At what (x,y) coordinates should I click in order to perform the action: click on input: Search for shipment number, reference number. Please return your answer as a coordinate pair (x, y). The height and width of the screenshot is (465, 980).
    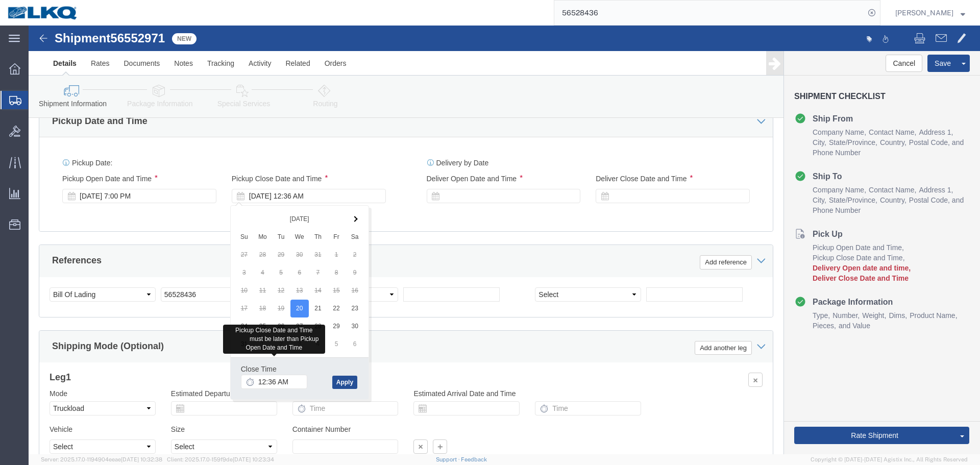
    Looking at the image, I should click on (710, 13).